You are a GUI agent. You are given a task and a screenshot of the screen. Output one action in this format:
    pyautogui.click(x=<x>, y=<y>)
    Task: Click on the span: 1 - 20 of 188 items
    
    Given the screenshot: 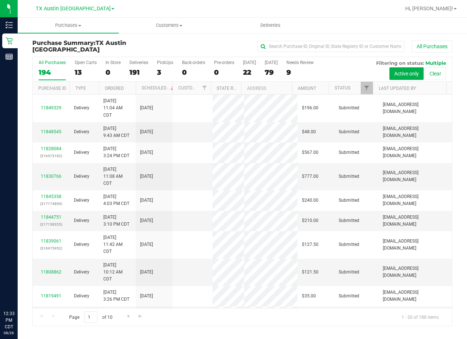 What is the action you would take?
    pyautogui.click(x=420, y=317)
    